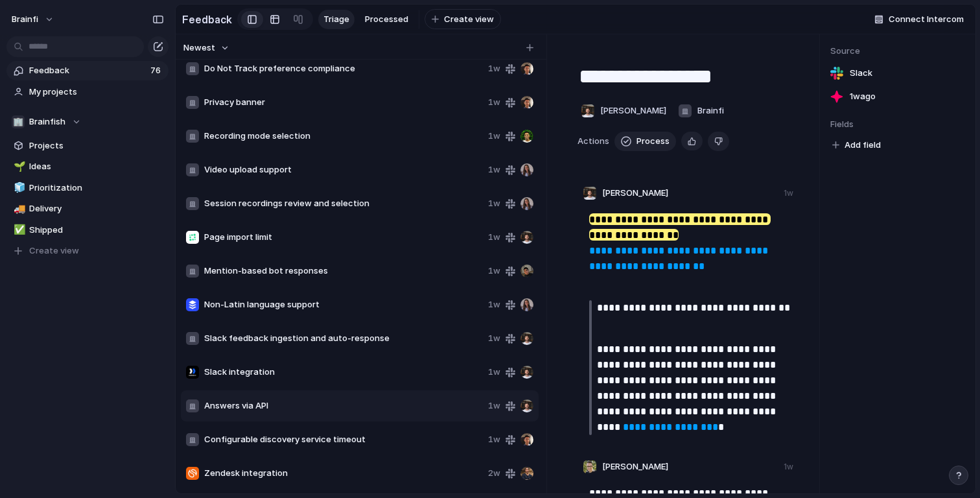  What do you see at coordinates (653, 141) in the screenshot?
I see `span: Process` at bounding box center [653, 141].